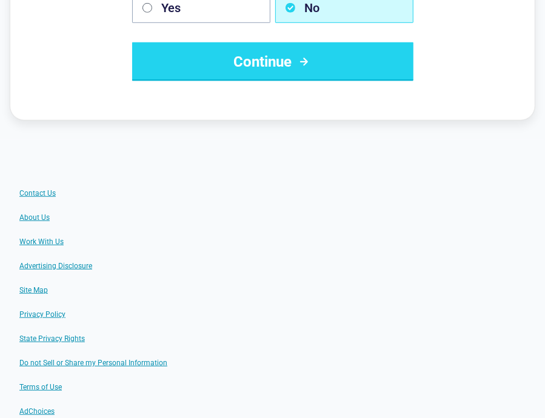 The height and width of the screenshot is (418, 545). I want to click on a: Terms of Use, so click(41, 387).